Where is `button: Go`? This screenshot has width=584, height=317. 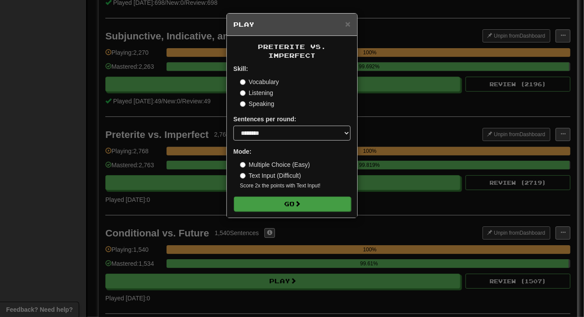 button: Go is located at coordinates (293, 204).